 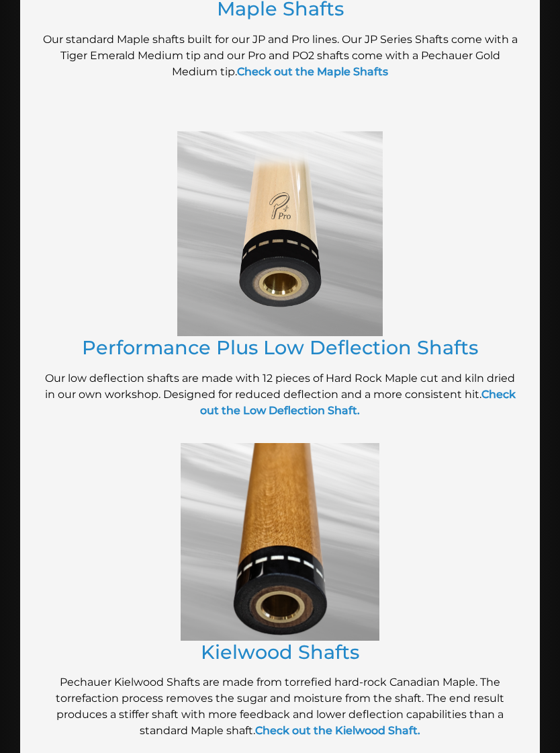 I want to click on a: Check out the Low Deflection Shaft., so click(x=358, y=402).